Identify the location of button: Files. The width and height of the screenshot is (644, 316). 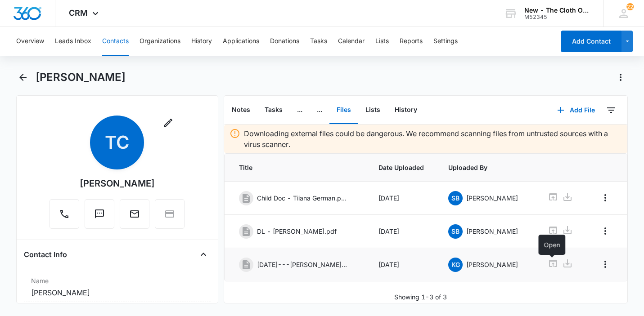
(344, 110).